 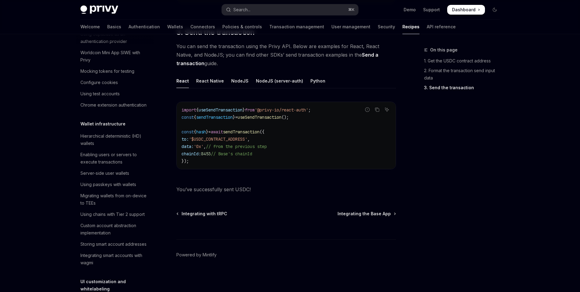 I want to click on div: Mocking tokens for testing, so click(x=107, y=71).